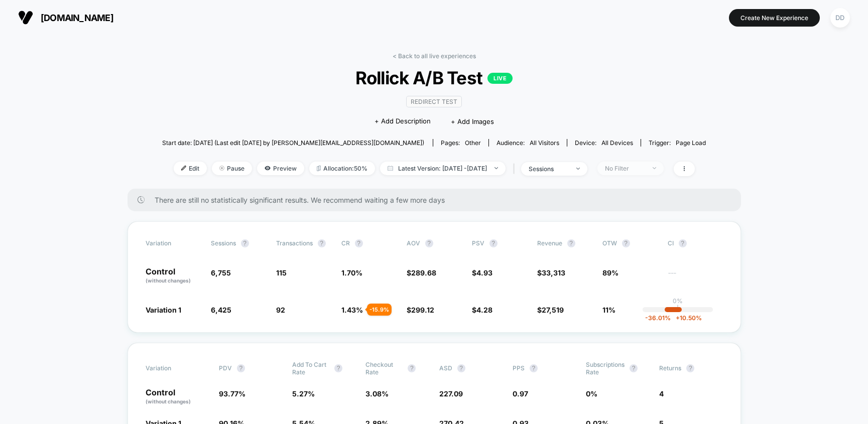  What do you see at coordinates (190, 168) in the screenshot?
I see `span: Edit` at bounding box center [190, 168].